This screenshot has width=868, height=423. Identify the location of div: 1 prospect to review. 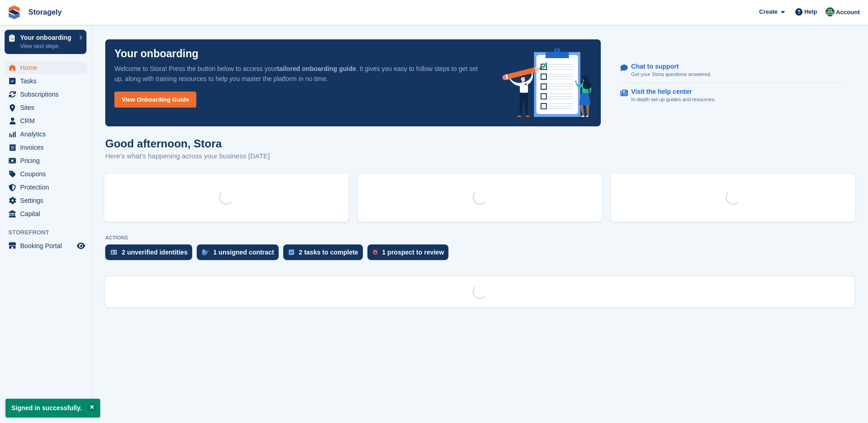
(413, 252).